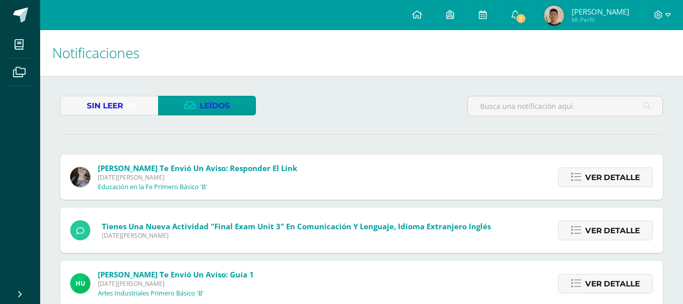 This screenshot has height=304, width=683. What do you see at coordinates (213, 105) in the screenshot?
I see `span: Leídos` at bounding box center [213, 105].